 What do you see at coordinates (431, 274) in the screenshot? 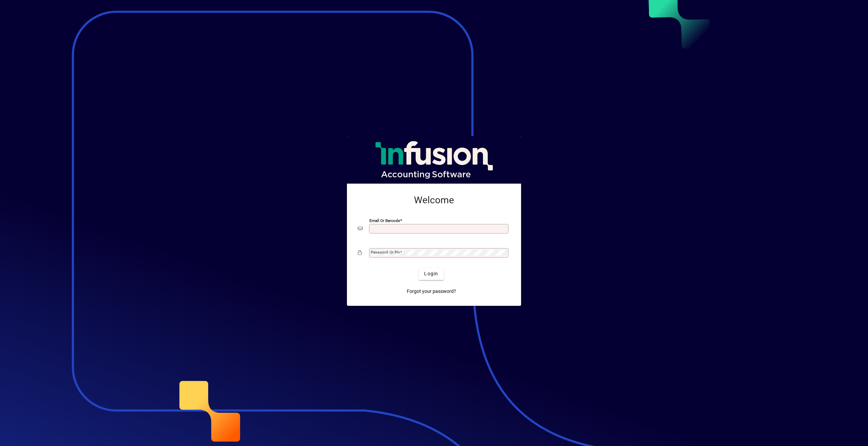
I see `button: Login` at bounding box center [431, 274].